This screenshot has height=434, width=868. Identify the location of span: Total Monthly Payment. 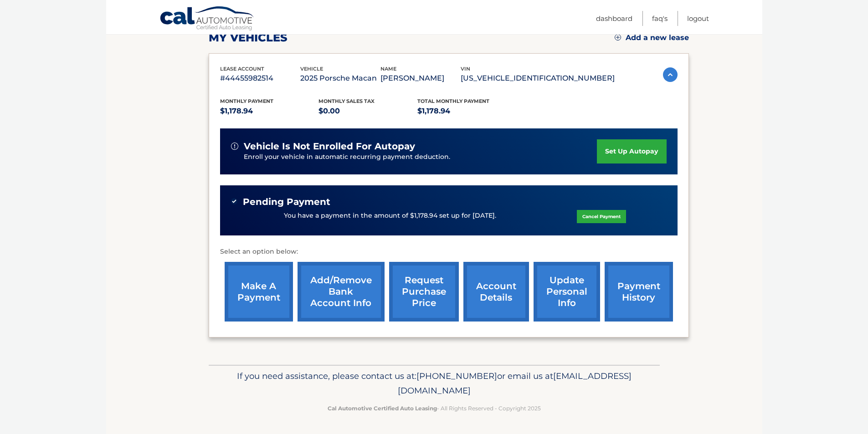
(453, 101).